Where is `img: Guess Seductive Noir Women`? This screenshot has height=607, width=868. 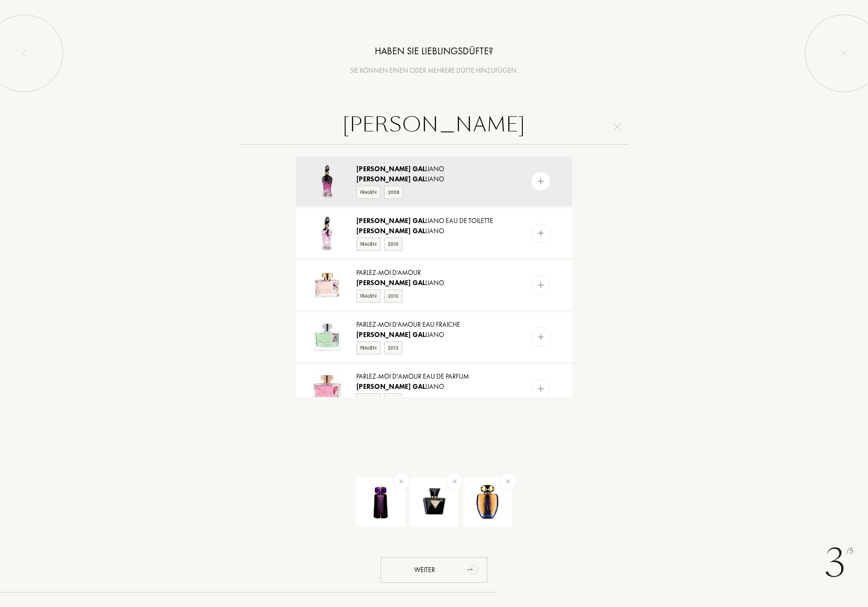 img: Guess Seductive Noir Women is located at coordinates (434, 502).